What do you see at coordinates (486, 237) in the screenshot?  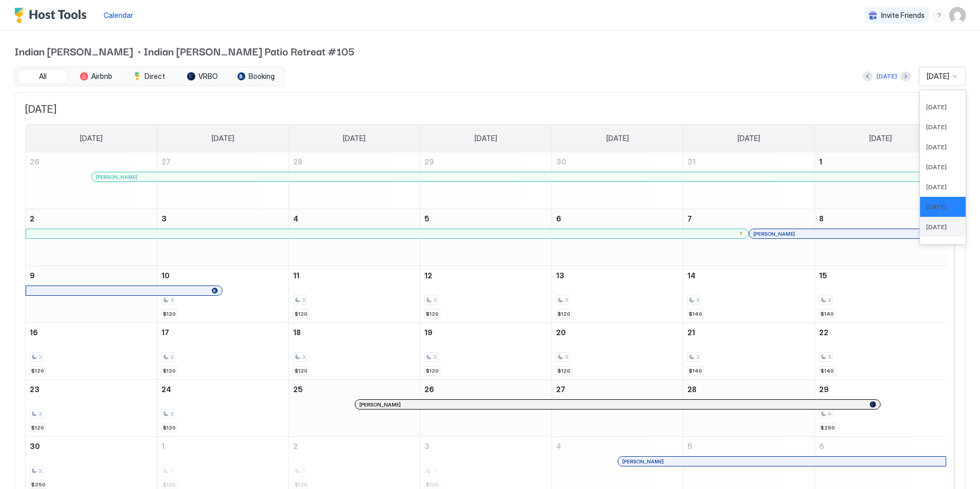 I see `td: November 5, 2025` at bounding box center [486, 237].